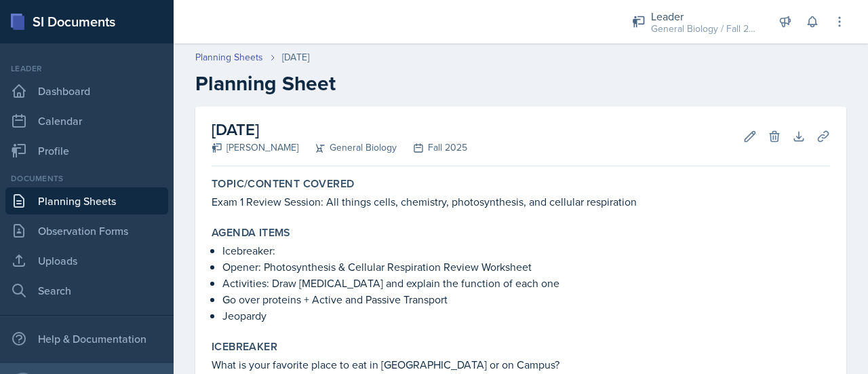 This screenshot has width=868, height=374. I want to click on a: Dashboard, so click(87, 91).